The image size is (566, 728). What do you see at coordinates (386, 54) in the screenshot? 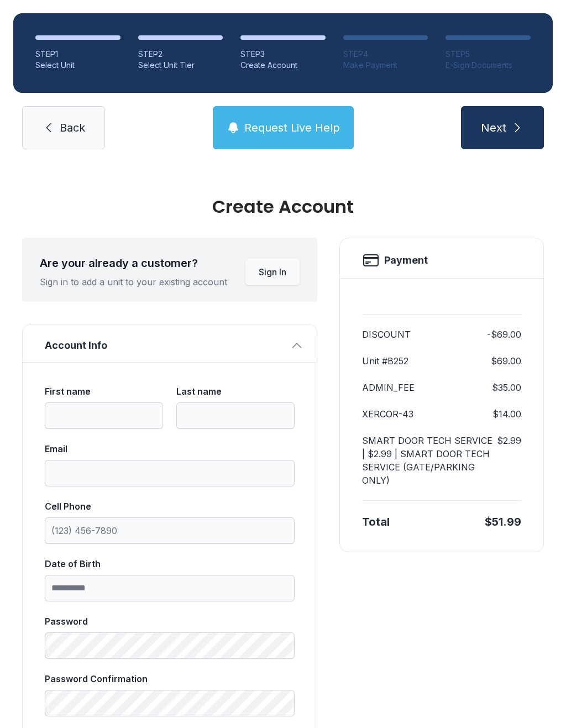
I see `div: STEP 4` at bounding box center [386, 54].